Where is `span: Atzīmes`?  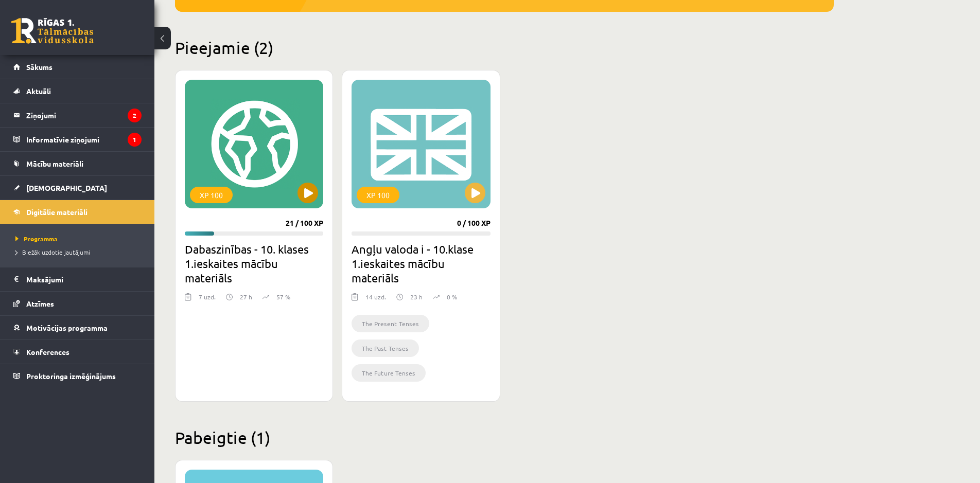
span: Atzīmes is located at coordinates (40, 303).